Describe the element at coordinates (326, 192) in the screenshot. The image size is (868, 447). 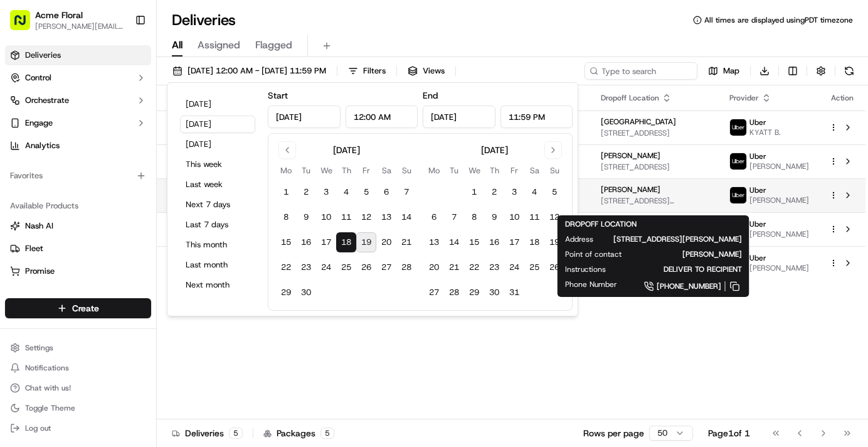
I see `button: 3` at that location.